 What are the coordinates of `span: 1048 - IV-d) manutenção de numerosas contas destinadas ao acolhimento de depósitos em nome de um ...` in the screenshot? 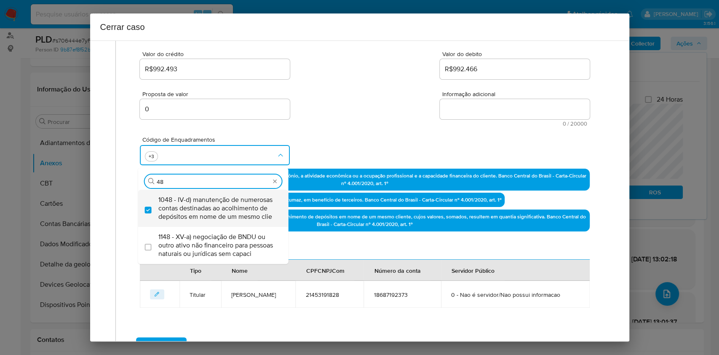 It's located at (217, 208).